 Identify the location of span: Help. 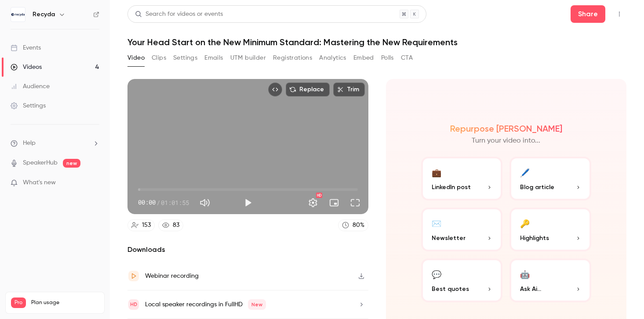
(29, 143).